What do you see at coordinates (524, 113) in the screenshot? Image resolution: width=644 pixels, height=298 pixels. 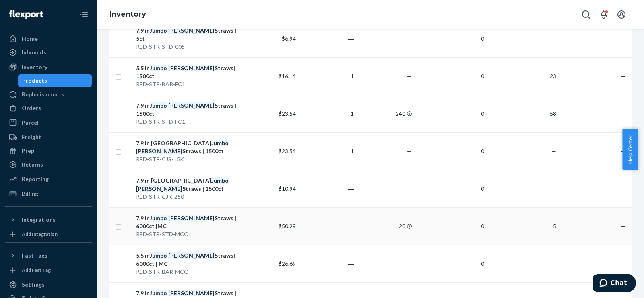 I see `td: 58` at bounding box center [524, 113].